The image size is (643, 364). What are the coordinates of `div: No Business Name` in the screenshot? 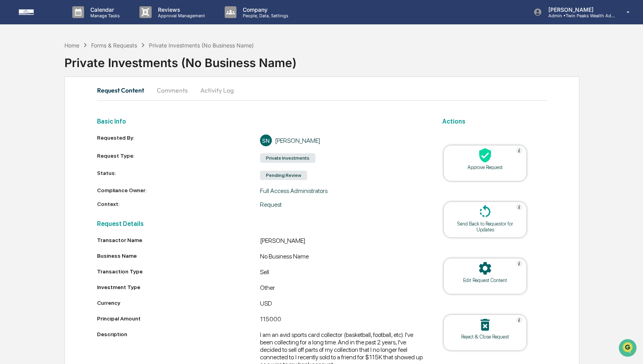 It's located at (341, 258).